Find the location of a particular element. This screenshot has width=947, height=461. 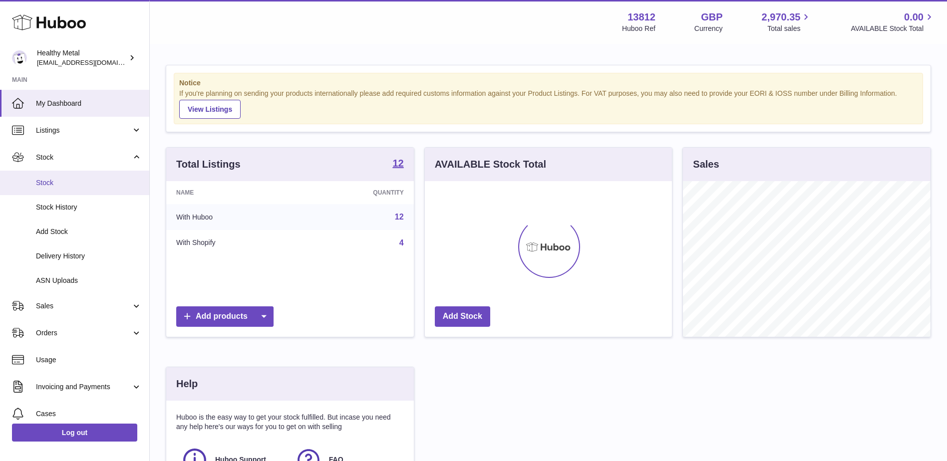

strong: 13812 is located at coordinates (641, 17).